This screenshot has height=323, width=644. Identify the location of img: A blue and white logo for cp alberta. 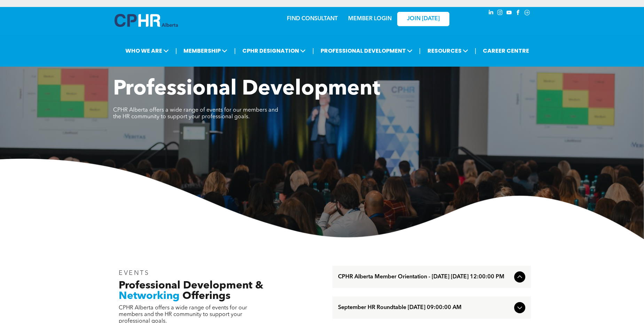
(146, 20).